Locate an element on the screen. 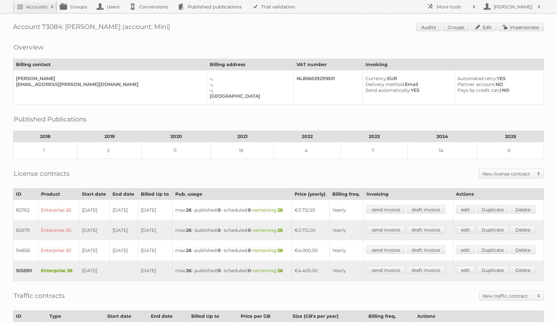 The image size is (557, 323). td: 16 is located at coordinates (242, 150).